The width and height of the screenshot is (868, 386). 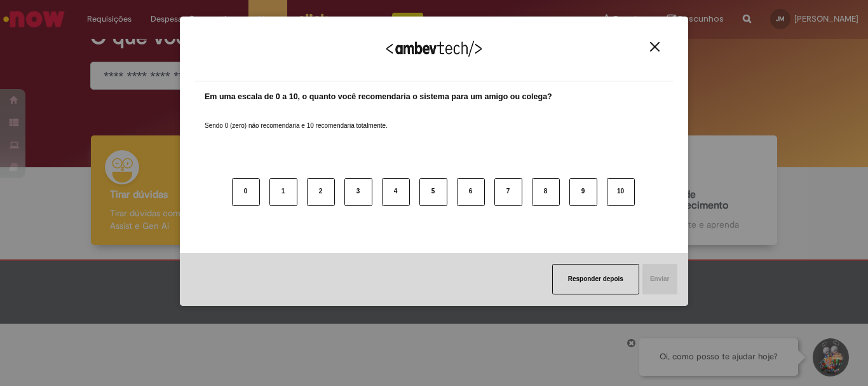 What do you see at coordinates (433, 192) in the screenshot?
I see `button: 5` at bounding box center [433, 192].